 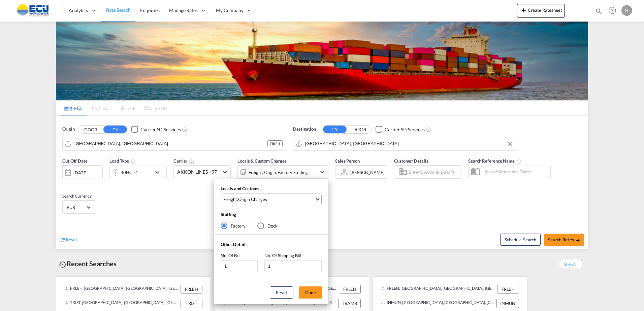 I want to click on span: Stuffing, so click(x=229, y=215).